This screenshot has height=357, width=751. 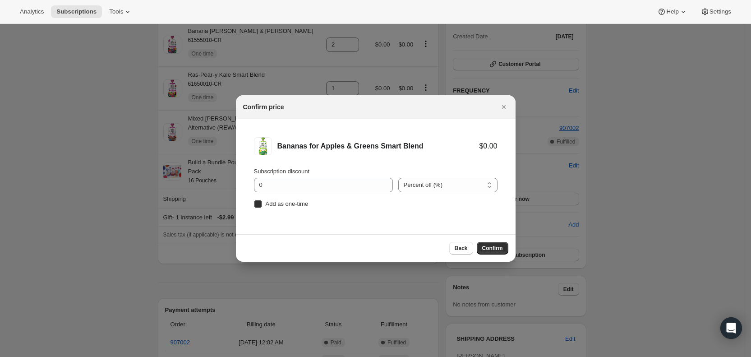 I want to click on span: Add as one-time, so click(x=287, y=203).